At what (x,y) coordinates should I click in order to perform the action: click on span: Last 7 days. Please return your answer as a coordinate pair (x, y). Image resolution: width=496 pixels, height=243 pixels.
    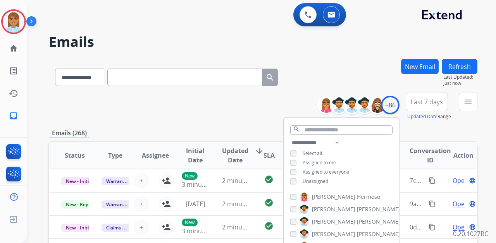
    Looking at the image, I should click on (427, 102).